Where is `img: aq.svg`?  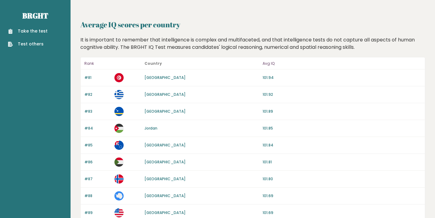
img: aq.svg is located at coordinates (119, 196).